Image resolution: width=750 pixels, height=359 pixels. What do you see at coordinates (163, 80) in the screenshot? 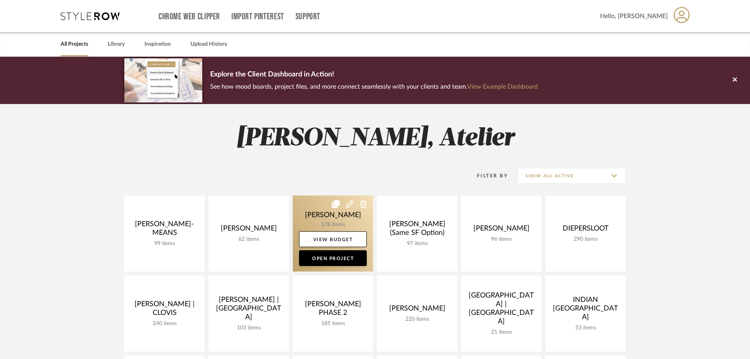
I see `img: d5d033c5-7b12-40c2-a960-1ecee1989c38.png` at bounding box center [163, 80].